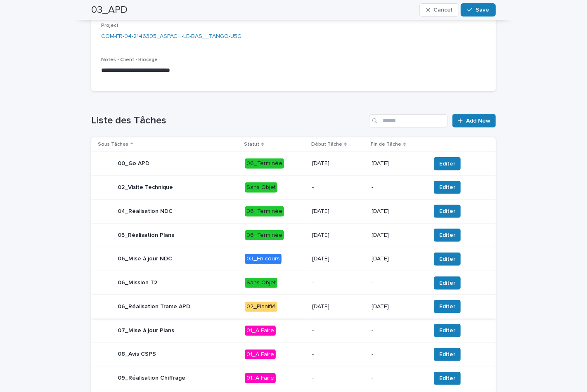 The width and height of the screenshot is (587, 392). What do you see at coordinates (294, 283) in the screenshot?
I see `tr: 06_Mission T2Sans Objet--Editer` at bounding box center [294, 283].